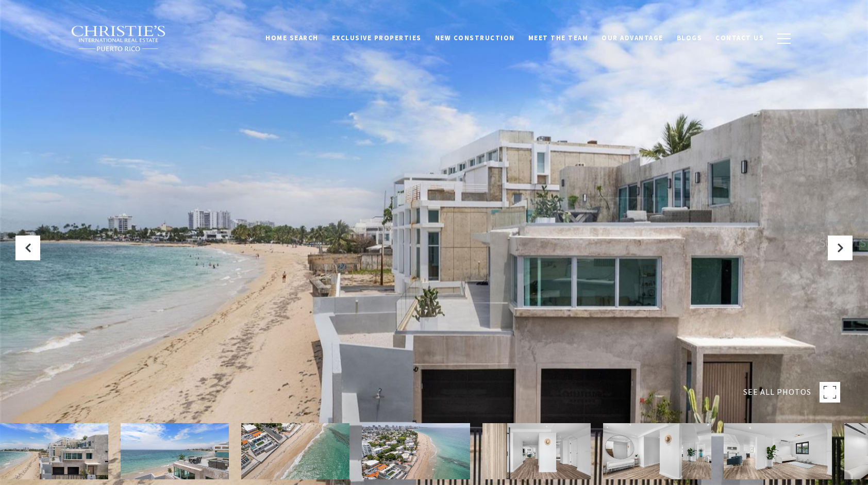  Describe the element at coordinates (632, 38) in the screenshot. I see `a: Our Advantage` at that location.